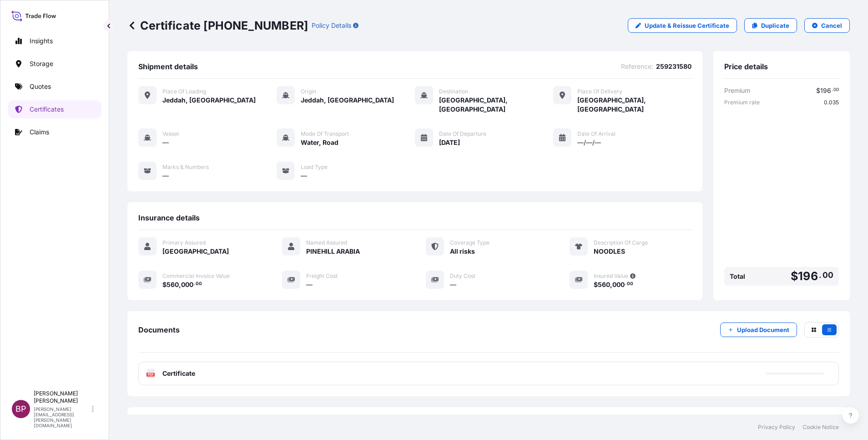  What do you see at coordinates (775, 25) in the screenshot?
I see `p: Duplicate` at bounding box center [775, 25].